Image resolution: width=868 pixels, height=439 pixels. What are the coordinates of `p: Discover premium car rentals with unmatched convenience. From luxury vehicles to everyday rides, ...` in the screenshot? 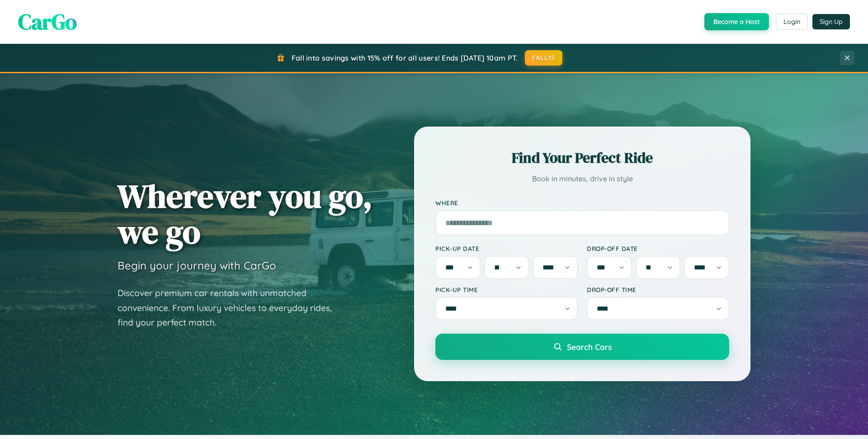 It's located at (230, 308).